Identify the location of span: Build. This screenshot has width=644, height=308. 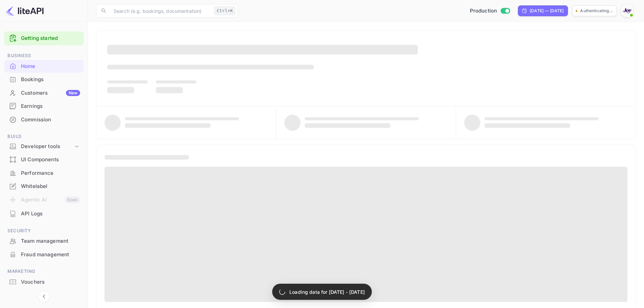
(44, 137).